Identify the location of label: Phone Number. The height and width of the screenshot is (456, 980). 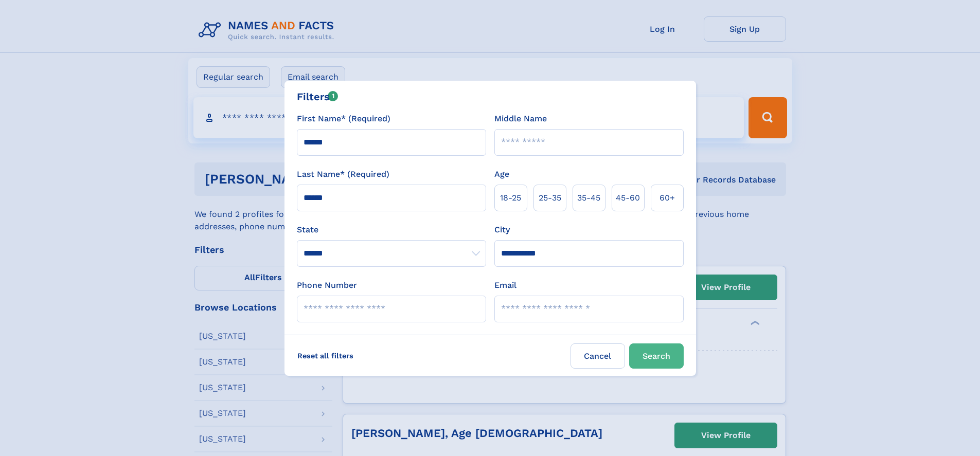
(326, 285).